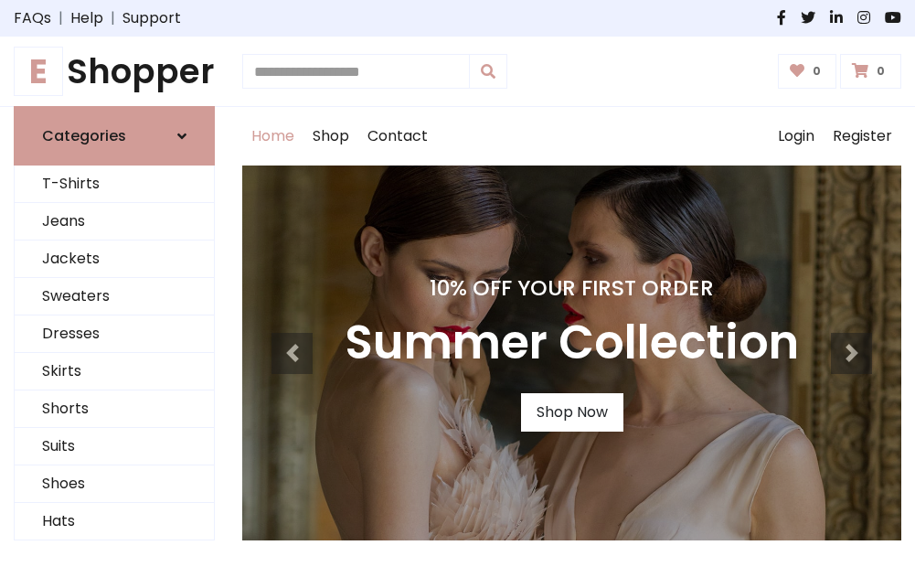  Describe the element at coordinates (115, 184) in the screenshot. I see `a: T-Shirts` at that location.